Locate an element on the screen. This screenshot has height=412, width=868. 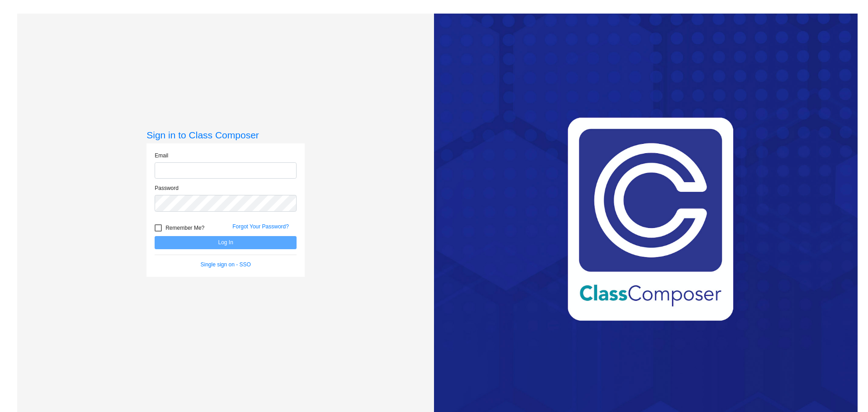
label: Password is located at coordinates (166, 188).